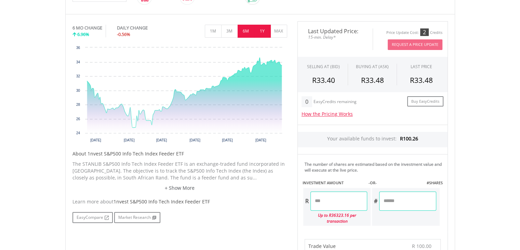 Image resolution: width=520 pixels, height=250 pixels. What do you see at coordinates (322, 246) in the screenshot?
I see `span: Trade Value` at bounding box center [322, 246].